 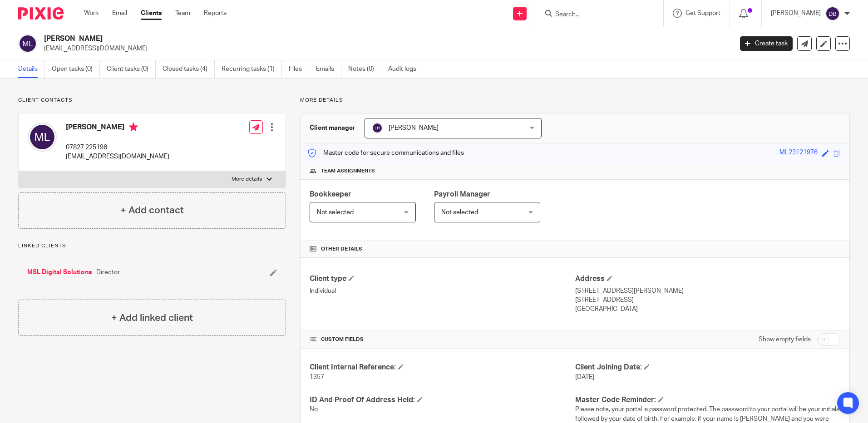 I want to click on a: Files, so click(x=299, y=69).